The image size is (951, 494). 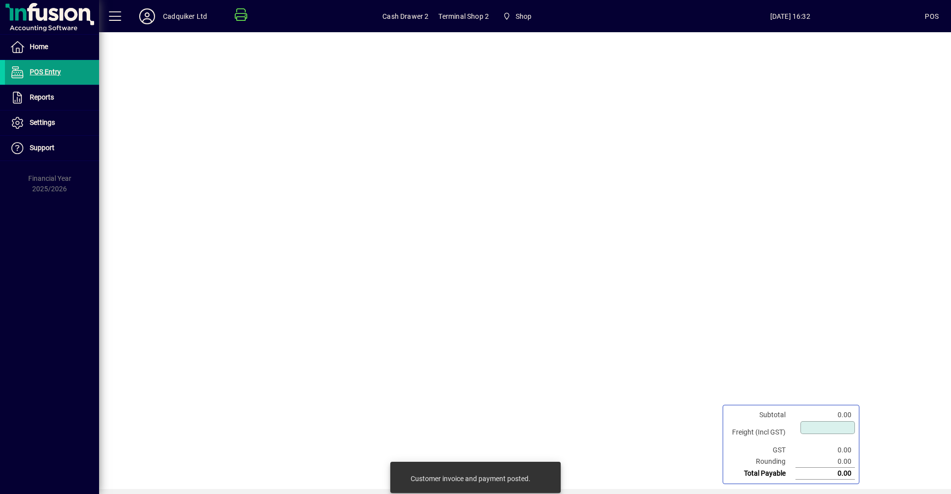 What do you see at coordinates (185, 16) in the screenshot?
I see `div: Cadquiker Ltd` at bounding box center [185, 16].